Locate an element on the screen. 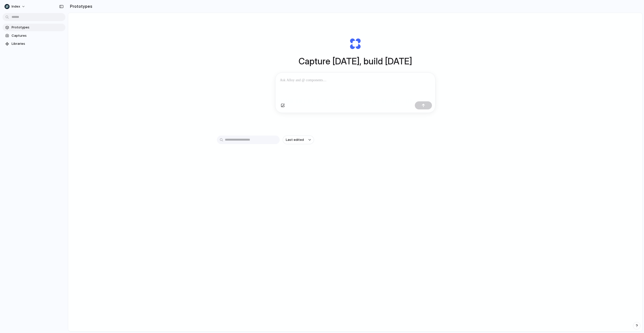 The width and height of the screenshot is (644, 333). button: Index is located at coordinates (15, 6).